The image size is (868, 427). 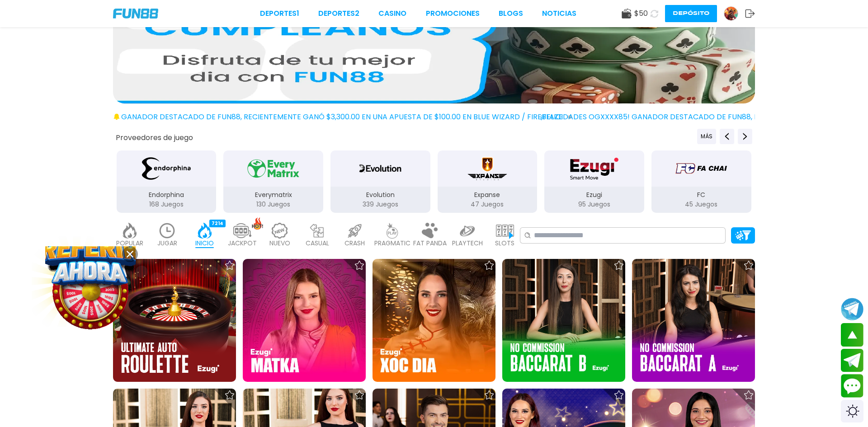 I want to click on p: 168 Juegos, so click(x=166, y=204).